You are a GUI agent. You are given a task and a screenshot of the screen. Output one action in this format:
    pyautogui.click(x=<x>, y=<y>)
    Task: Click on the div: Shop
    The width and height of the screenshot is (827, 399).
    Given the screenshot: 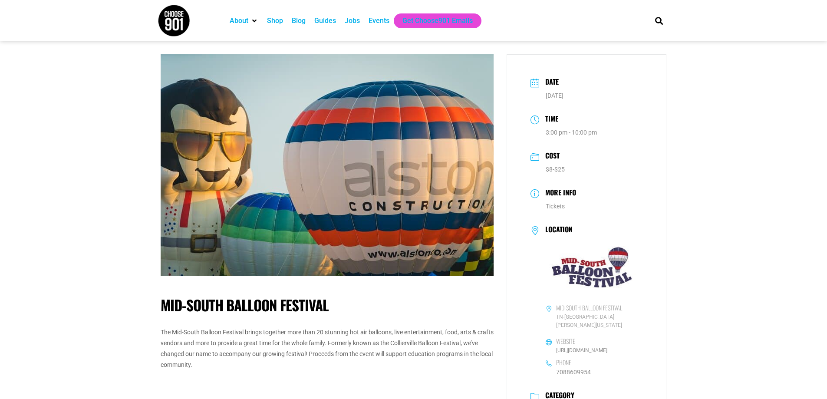 What is the action you would take?
    pyautogui.click(x=275, y=21)
    